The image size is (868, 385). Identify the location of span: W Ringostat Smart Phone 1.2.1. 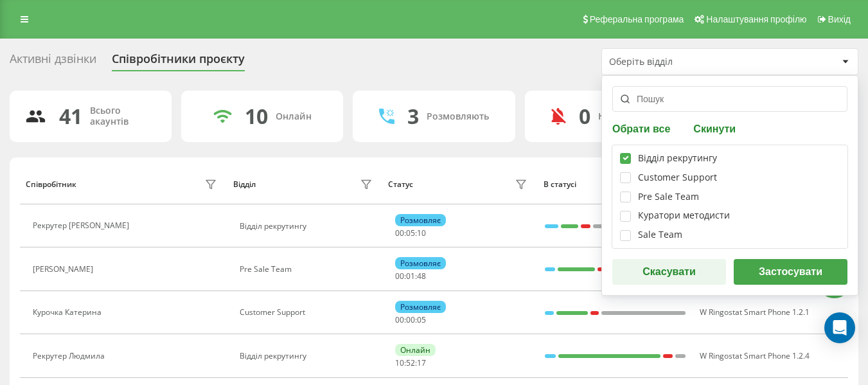
(754, 312).